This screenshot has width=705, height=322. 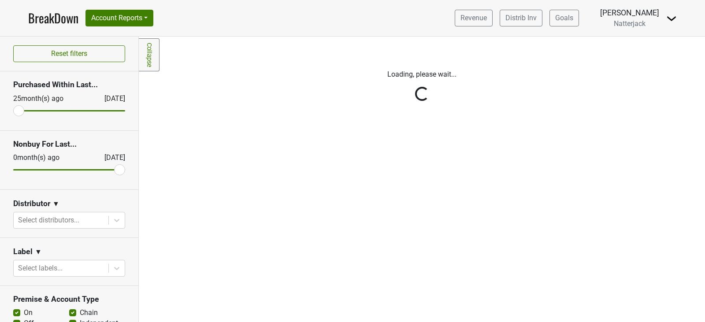 I want to click on a: BreakDown, so click(x=53, y=18).